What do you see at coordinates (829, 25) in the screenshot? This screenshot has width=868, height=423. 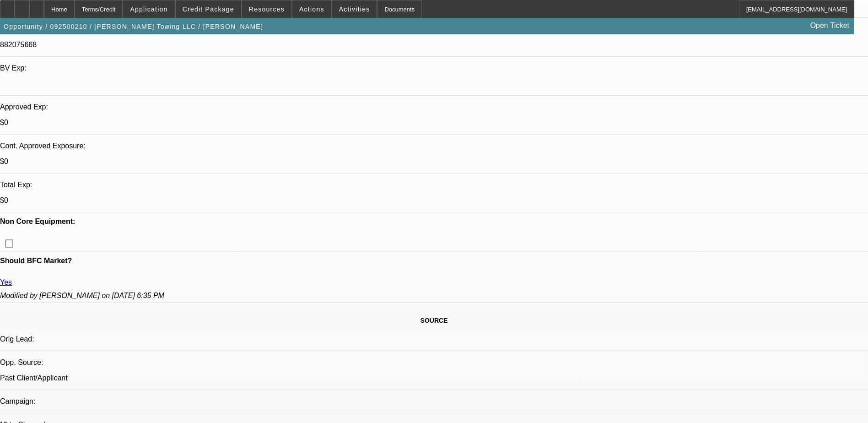 I see `a: Open Ticket` at bounding box center [829, 25].